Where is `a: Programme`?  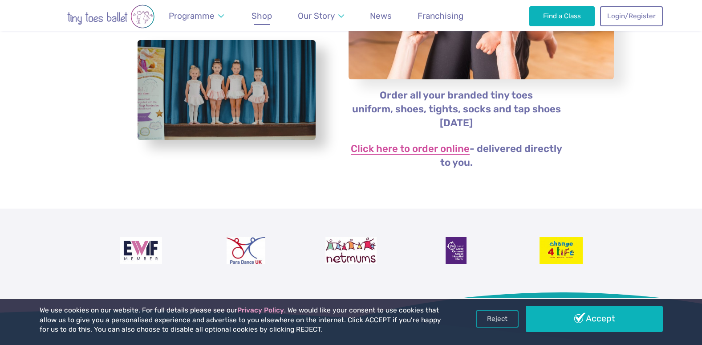
a: Programme is located at coordinates (196, 16).